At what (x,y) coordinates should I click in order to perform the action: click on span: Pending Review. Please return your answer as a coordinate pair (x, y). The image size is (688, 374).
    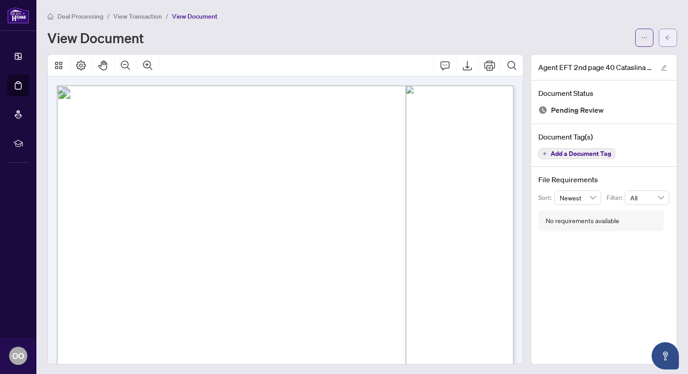
    Looking at the image, I should click on (577, 110).